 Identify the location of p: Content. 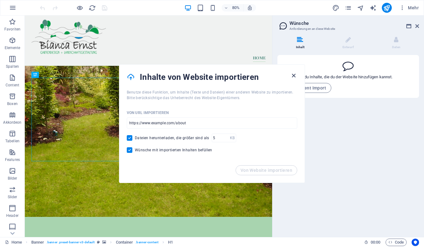
(12, 85).